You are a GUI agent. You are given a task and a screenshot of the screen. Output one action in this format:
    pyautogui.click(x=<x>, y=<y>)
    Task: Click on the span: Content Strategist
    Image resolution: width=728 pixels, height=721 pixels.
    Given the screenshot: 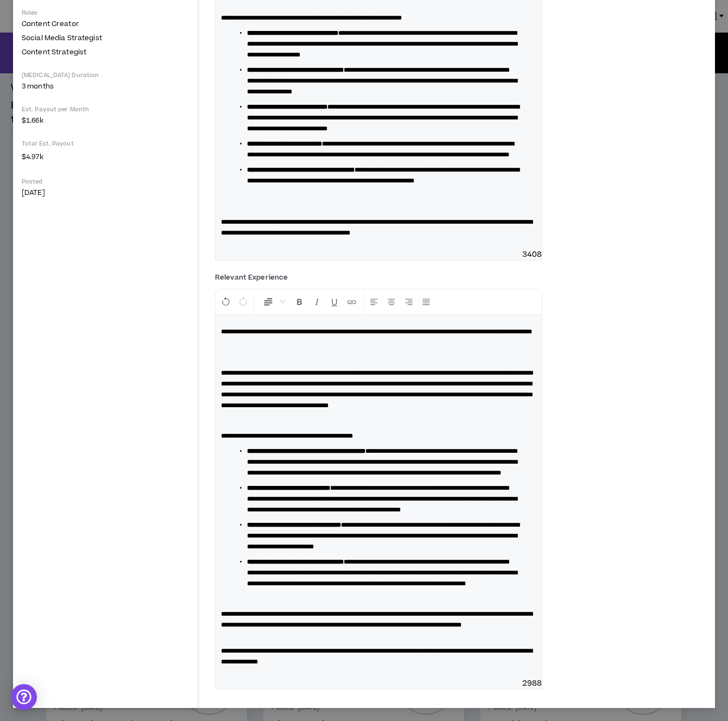 What is the action you would take?
    pyautogui.click(x=53, y=52)
    